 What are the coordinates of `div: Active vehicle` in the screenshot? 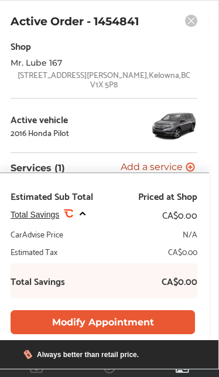 It's located at (40, 119).